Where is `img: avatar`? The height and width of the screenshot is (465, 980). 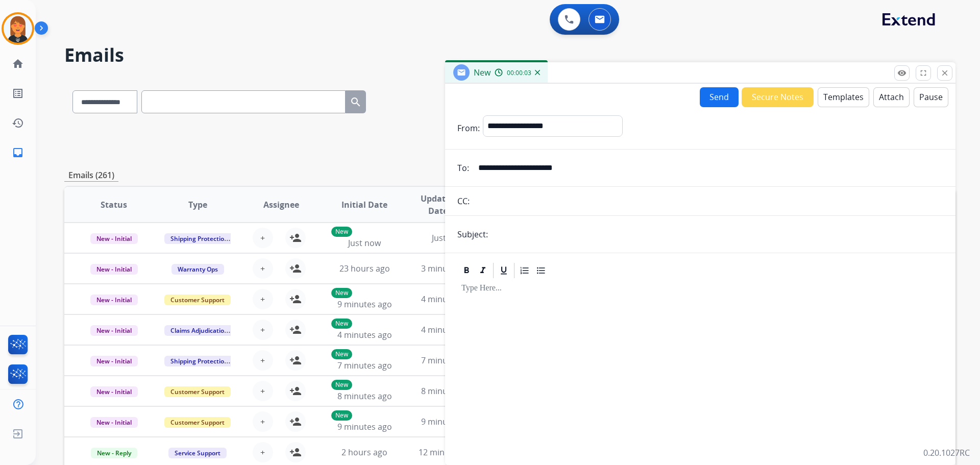 img: avatar is located at coordinates (18, 29).